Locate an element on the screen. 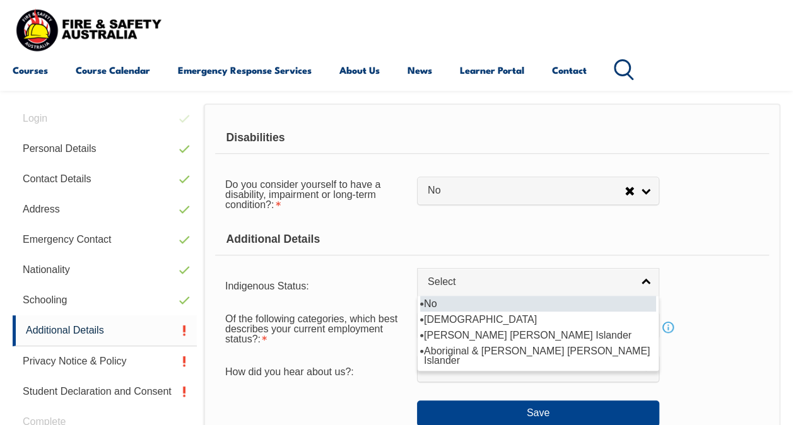  a: Learner Portal is located at coordinates (492, 70).